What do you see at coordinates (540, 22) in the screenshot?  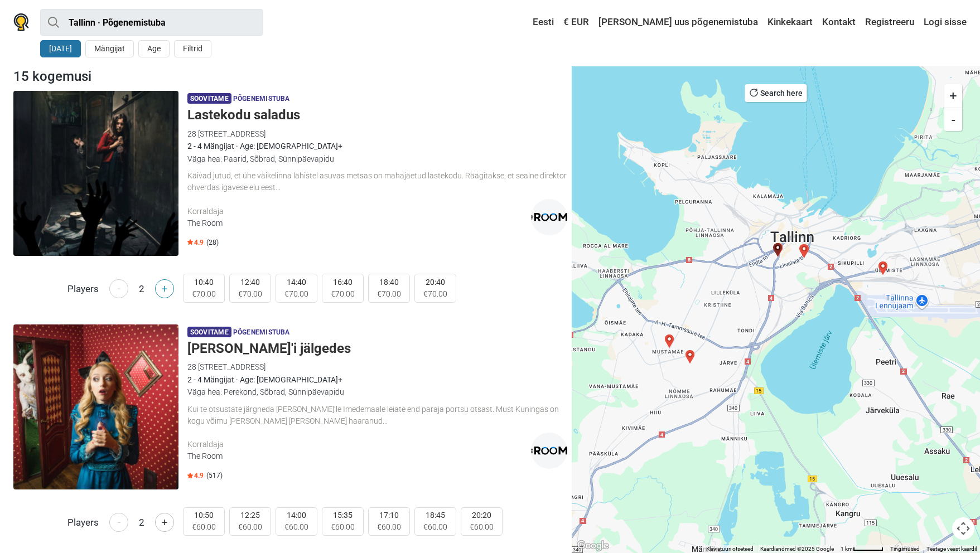 I see `a: Eesti` at bounding box center [540, 22].